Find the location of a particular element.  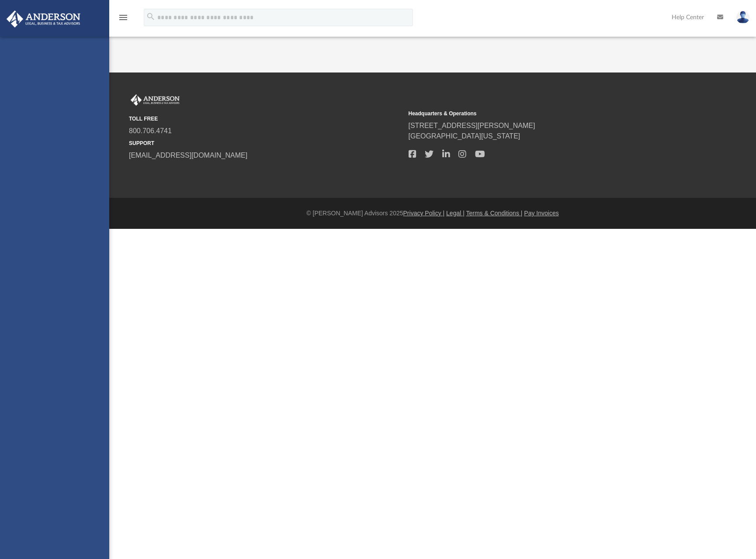

img: User Pic is located at coordinates (743, 17).